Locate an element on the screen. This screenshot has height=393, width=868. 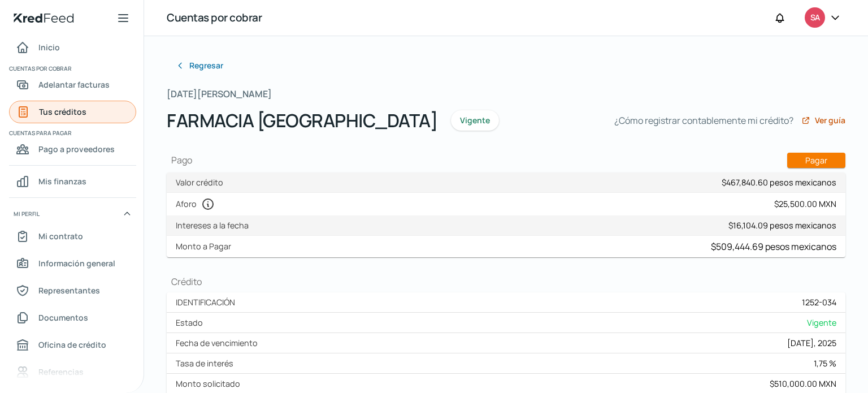
font: Tasa de interés is located at coordinates (205, 363).